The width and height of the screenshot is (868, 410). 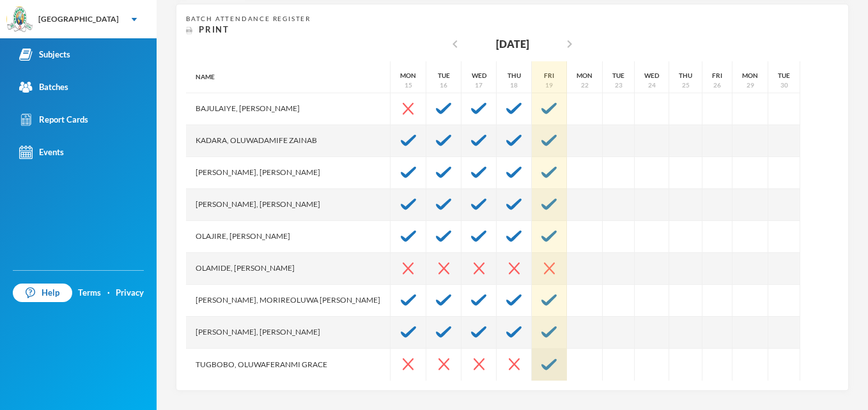 I want to click on span: Print, so click(x=214, y=29).